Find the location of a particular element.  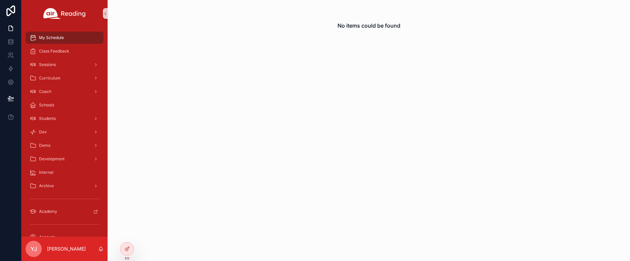

a: Students is located at coordinates (65, 118).